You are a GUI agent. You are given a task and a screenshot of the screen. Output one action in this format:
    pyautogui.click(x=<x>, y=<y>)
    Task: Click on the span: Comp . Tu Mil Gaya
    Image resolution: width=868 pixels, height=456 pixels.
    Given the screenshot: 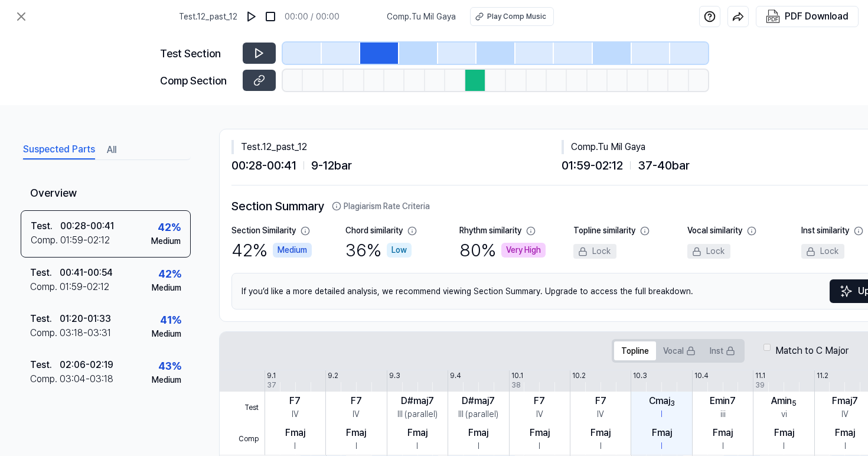 What is the action you would take?
    pyautogui.click(x=421, y=16)
    